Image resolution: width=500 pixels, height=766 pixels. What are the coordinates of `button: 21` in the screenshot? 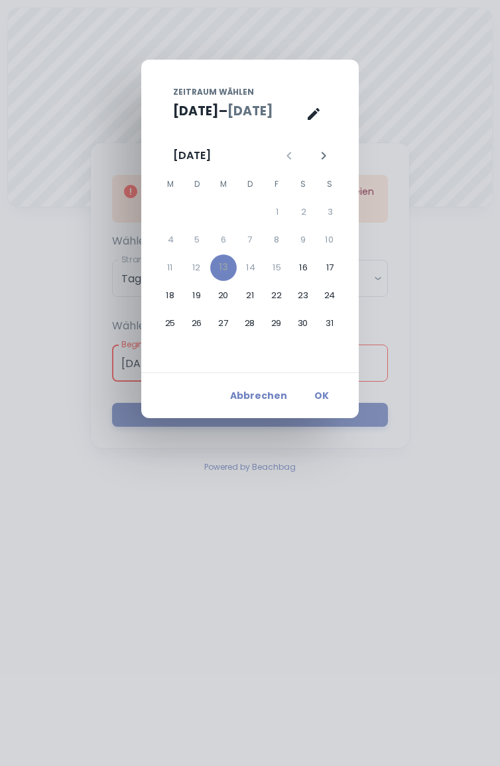 It's located at (250, 296).